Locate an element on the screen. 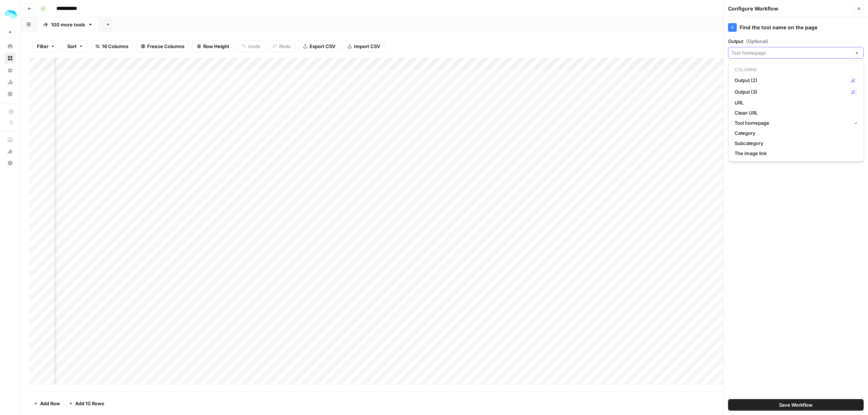  button: Workspace: ColdiQ is located at coordinates (10, 15).